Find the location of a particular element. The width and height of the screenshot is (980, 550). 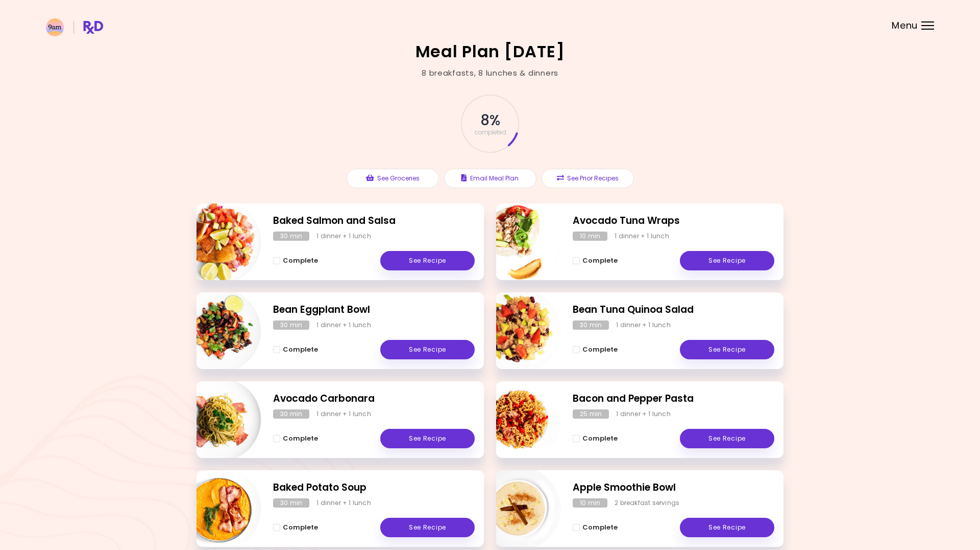

span: 8 % is located at coordinates (490, 120).